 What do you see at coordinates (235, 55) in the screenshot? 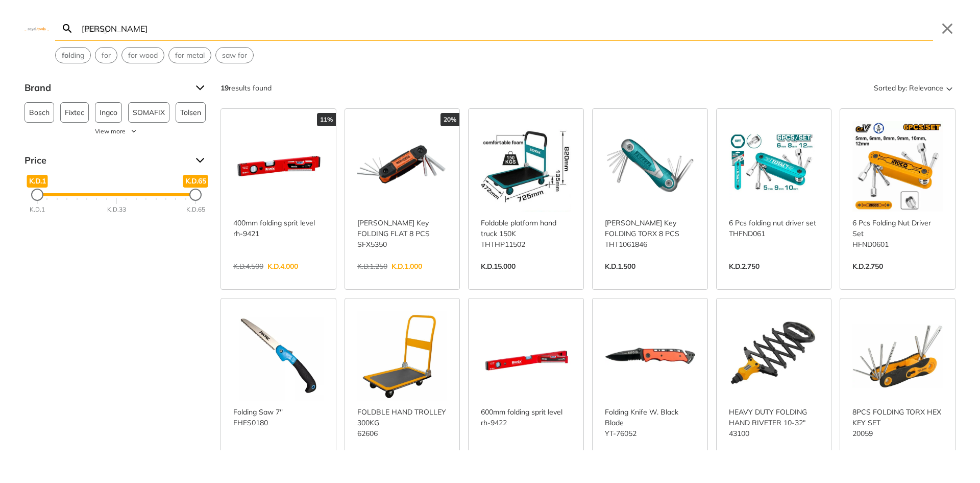
I see `div: Suggestion: saw for` at bounding box center [235, 55].